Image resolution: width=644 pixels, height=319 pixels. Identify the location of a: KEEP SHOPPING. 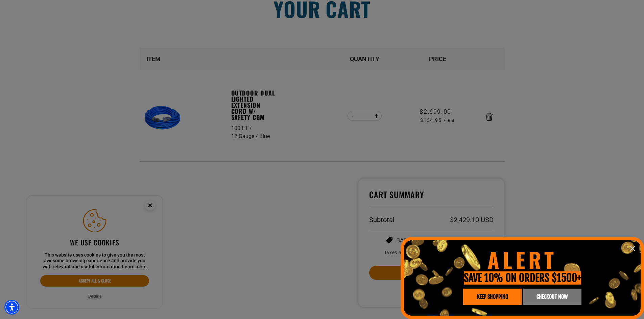
(492, 297).